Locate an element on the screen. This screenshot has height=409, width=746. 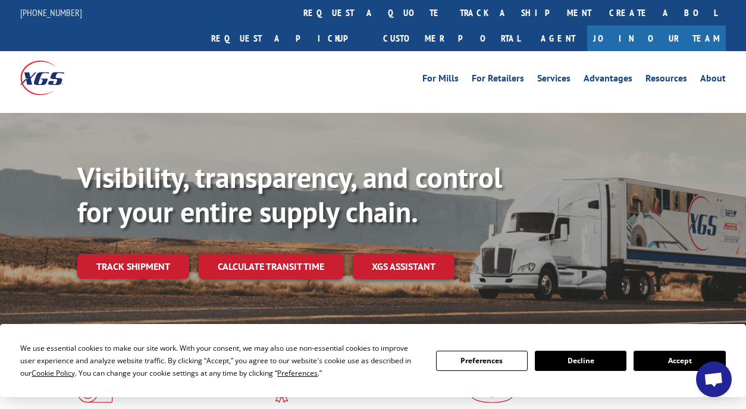
a: Resources is located at coordinates (666, 80).